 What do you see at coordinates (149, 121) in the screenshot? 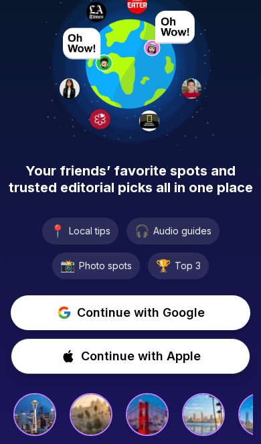
I see `img: National Geographic logo` at bounding box center [149, 121].